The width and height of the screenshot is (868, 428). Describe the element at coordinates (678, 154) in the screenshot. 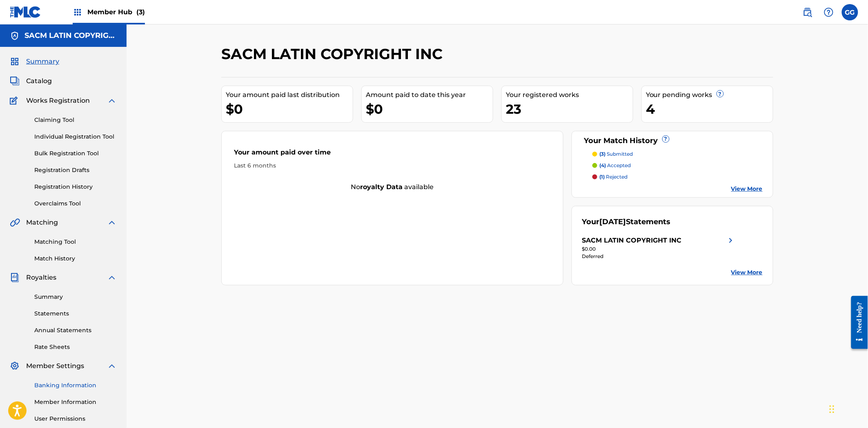

I see `a: (3) submitted` at that location.